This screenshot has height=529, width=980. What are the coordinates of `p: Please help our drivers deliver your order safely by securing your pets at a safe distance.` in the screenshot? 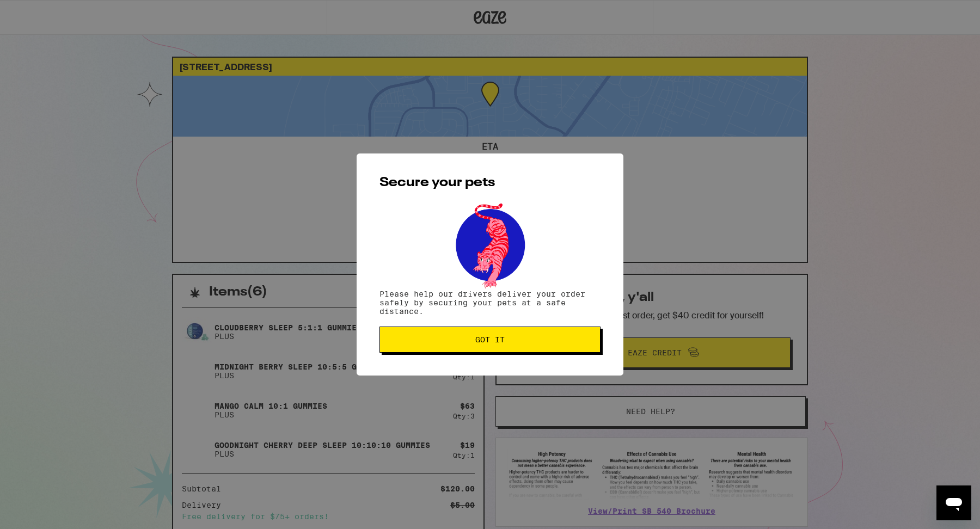 It's located at (490, 302).